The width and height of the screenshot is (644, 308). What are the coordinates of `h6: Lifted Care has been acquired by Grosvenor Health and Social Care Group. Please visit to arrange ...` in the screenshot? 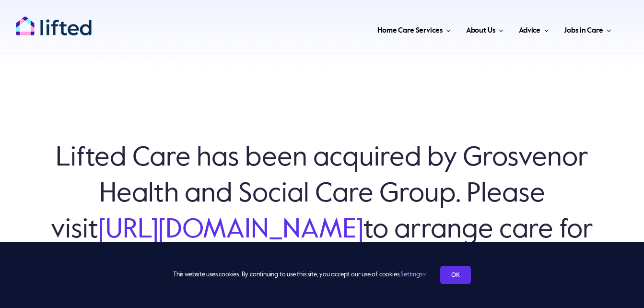 It's located at (322, 213).